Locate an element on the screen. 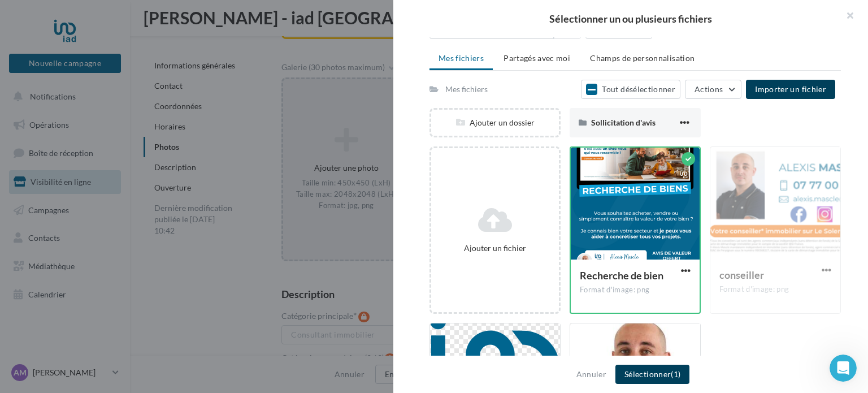 The height and width of the screenshot is (393, 868). span: Recherche de bien is located at coordinates (622, 275).